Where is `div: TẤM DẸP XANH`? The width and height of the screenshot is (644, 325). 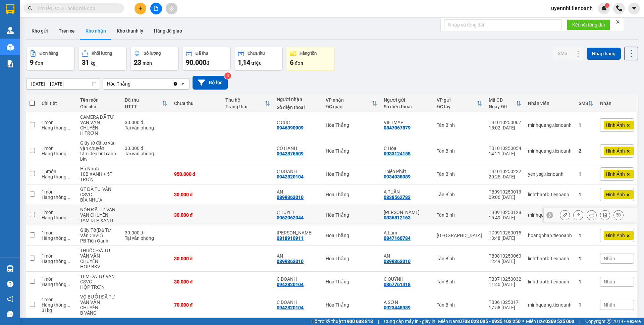
div: TẤM DẸP XANH is located at coordinates (99, 220).